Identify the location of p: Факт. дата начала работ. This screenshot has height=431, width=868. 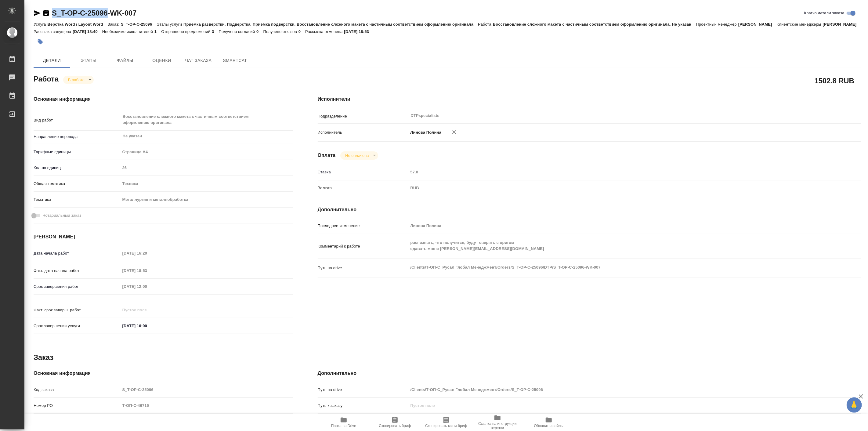
(77, 270).